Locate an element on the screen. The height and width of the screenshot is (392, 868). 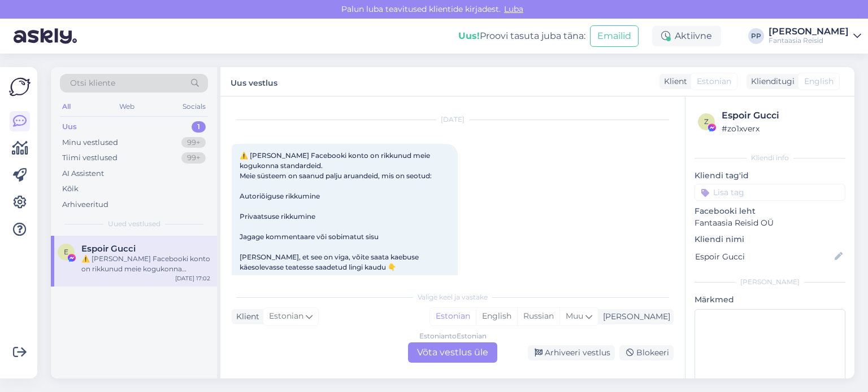
b: Uus! is located at coordinates (469, 36).